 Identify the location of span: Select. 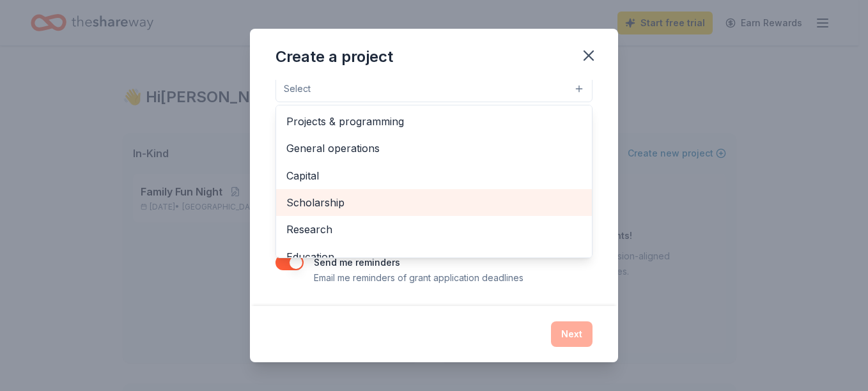
(297, 89).